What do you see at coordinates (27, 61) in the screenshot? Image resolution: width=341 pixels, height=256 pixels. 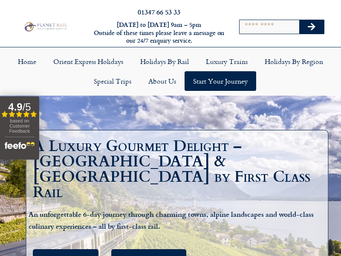 I see `a: Home` at bounding box center [27, 61].